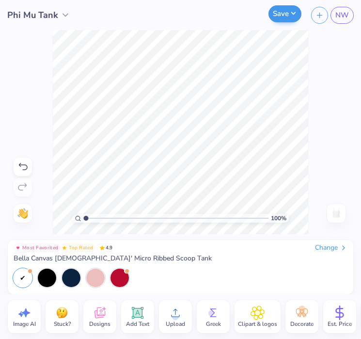  What do you see at coordinates (342, 15) in the screenshot?
I see `span: NW` at bounding box center [342, 15].